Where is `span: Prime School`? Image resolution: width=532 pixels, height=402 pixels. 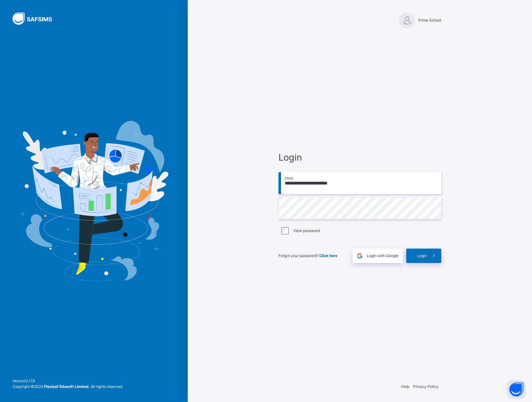 span: Prime School is located at coordinates (429, 20).